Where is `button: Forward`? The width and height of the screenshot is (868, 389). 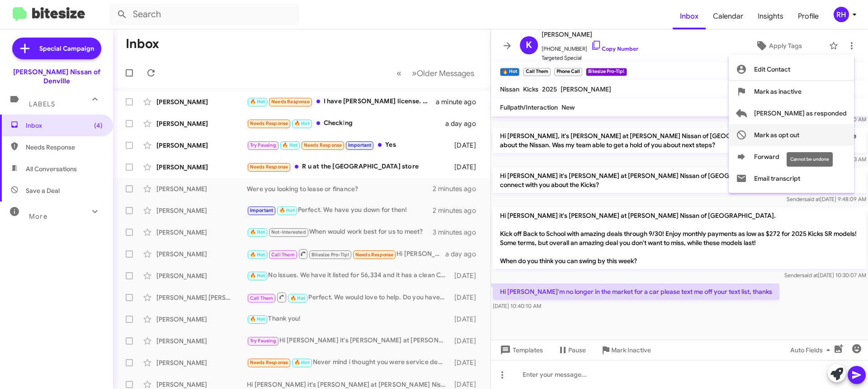 button: Forward is located at coordinates (791, 157).